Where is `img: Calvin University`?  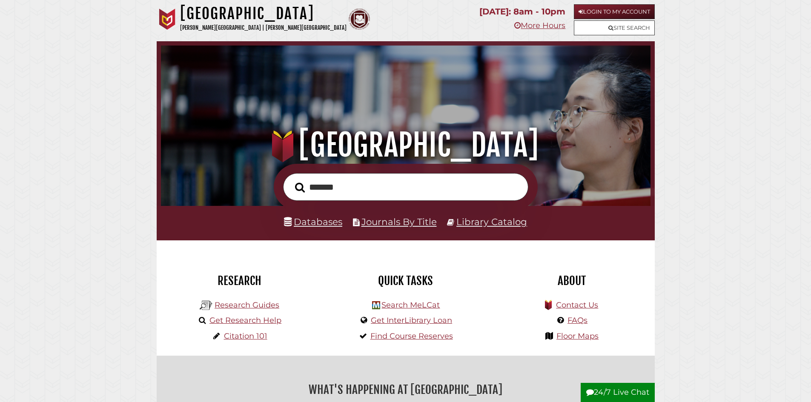 img: Calvin University is located at coordinates (167, 19).